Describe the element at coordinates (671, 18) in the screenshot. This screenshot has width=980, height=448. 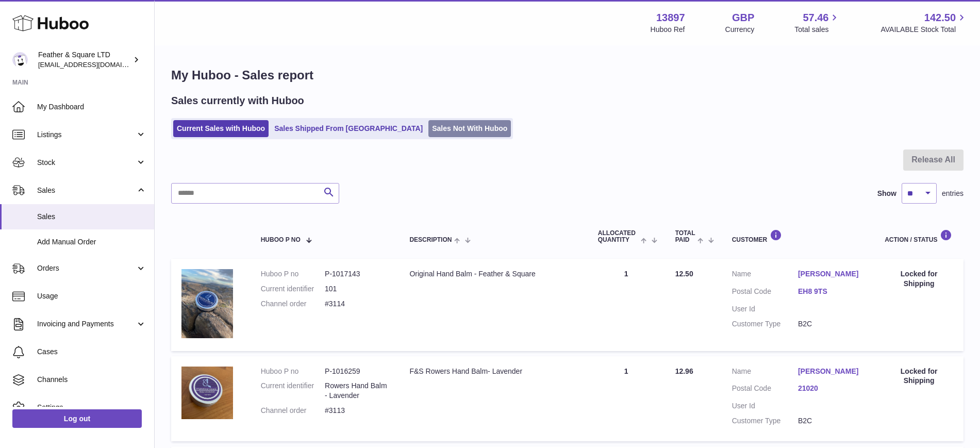
I see `strong: 13897` at that location.